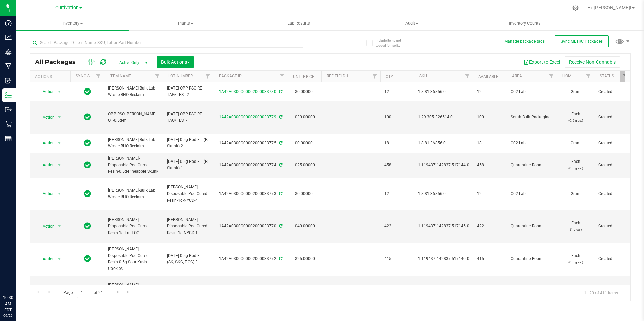 The image size is (644, 321). I want to click on button: Manage package tags, so click(524, 41).